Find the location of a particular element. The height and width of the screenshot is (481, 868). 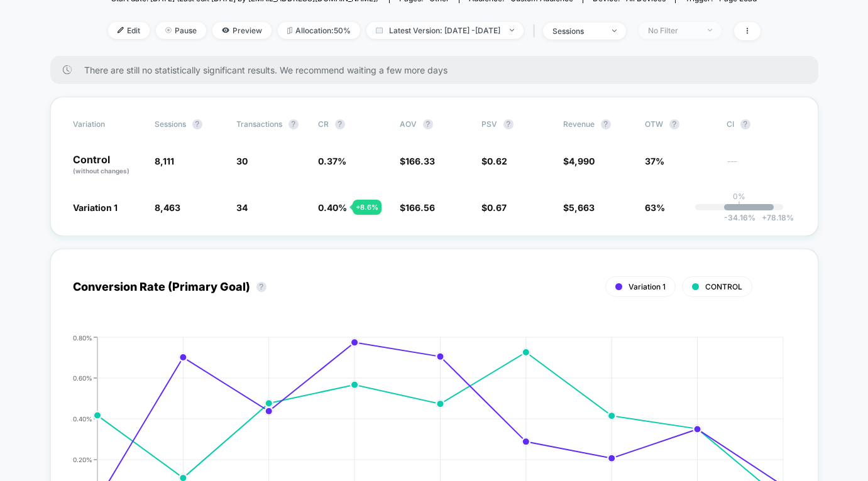

p: 0% is located at coordinates (739, 196).